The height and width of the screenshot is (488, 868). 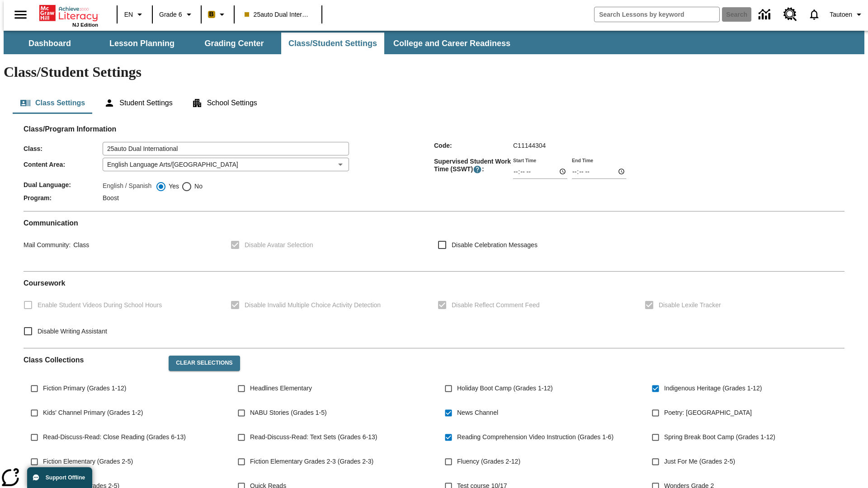 I want to click on h2: Communication, so click(x=434, y=223).